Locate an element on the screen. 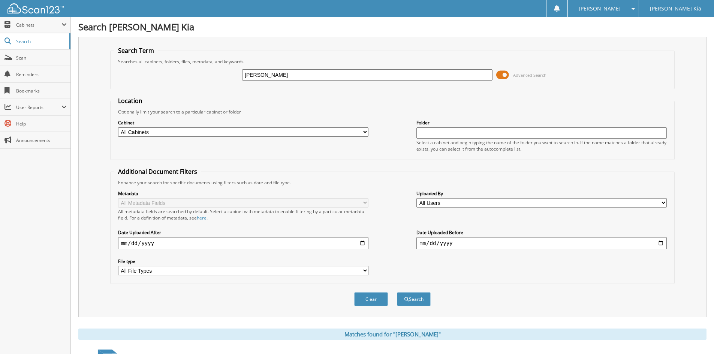 The height and width of the screenshot is (354, 714). label: Metadata is located at coordinates (243, 194).